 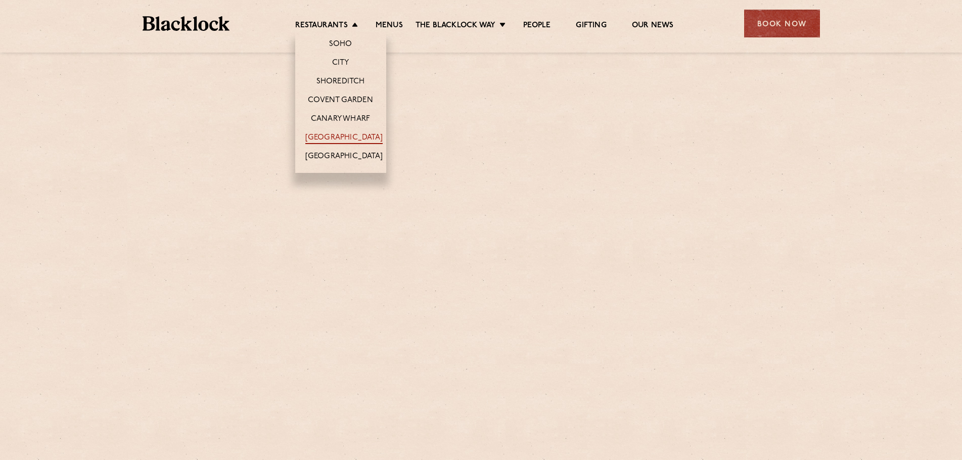 I want to click on a: Soho, so click(x=341, y=45).